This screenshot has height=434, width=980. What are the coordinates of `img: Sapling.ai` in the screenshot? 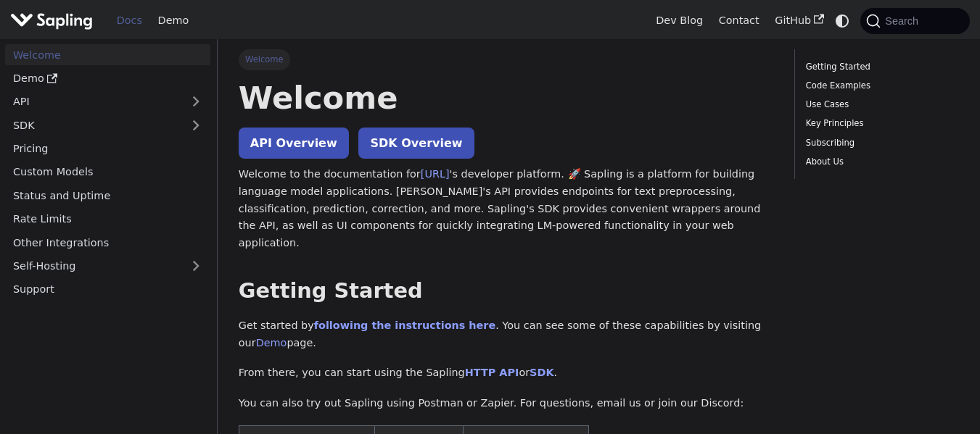 It's located at (52, 20).